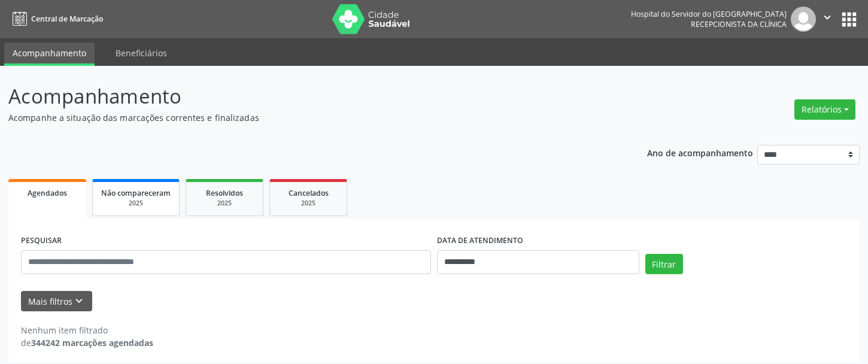 This screenshot has width=868, height=364. Describe the element at coordinates (41, 241) in the screenshot. I see `label: PESQUISAR` at that location.